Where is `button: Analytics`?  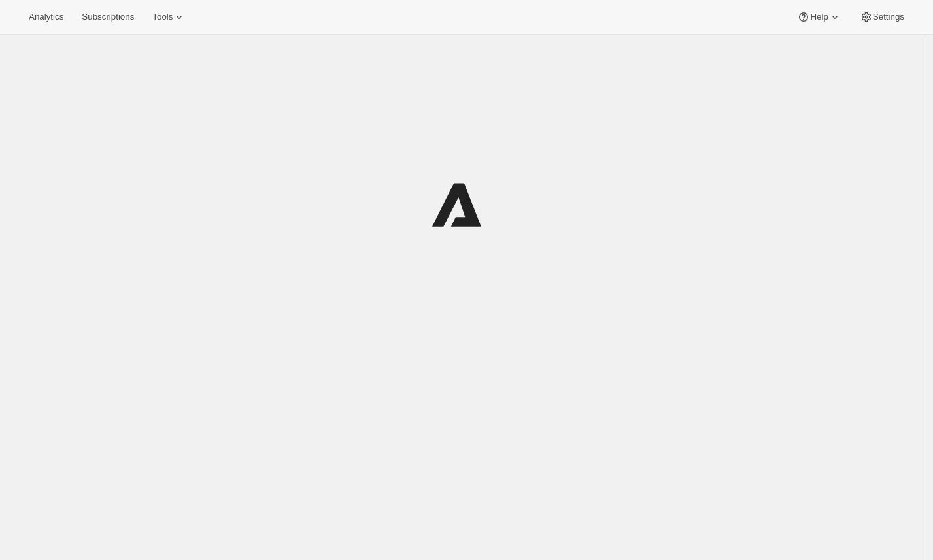
button: Analytics is located at coordinates (46, 17).